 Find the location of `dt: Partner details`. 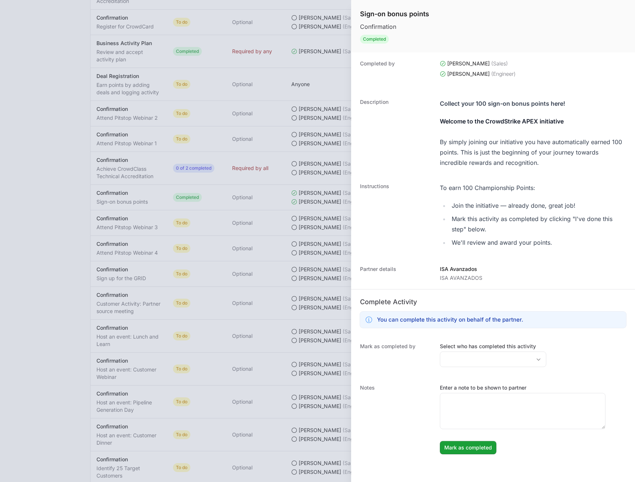

dt: Partner details is located at coordinates (395, 273).